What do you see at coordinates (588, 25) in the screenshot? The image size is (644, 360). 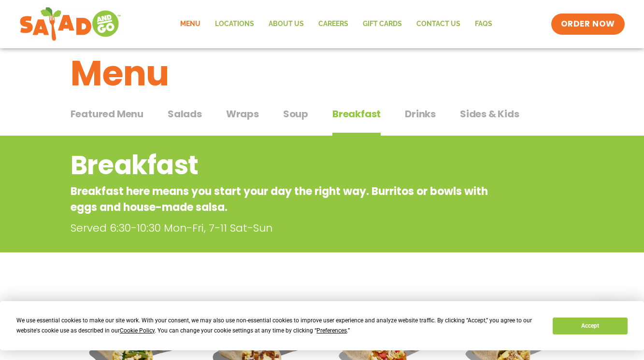 I see `a: ORDER NOW` at bounding box center [588, 25].